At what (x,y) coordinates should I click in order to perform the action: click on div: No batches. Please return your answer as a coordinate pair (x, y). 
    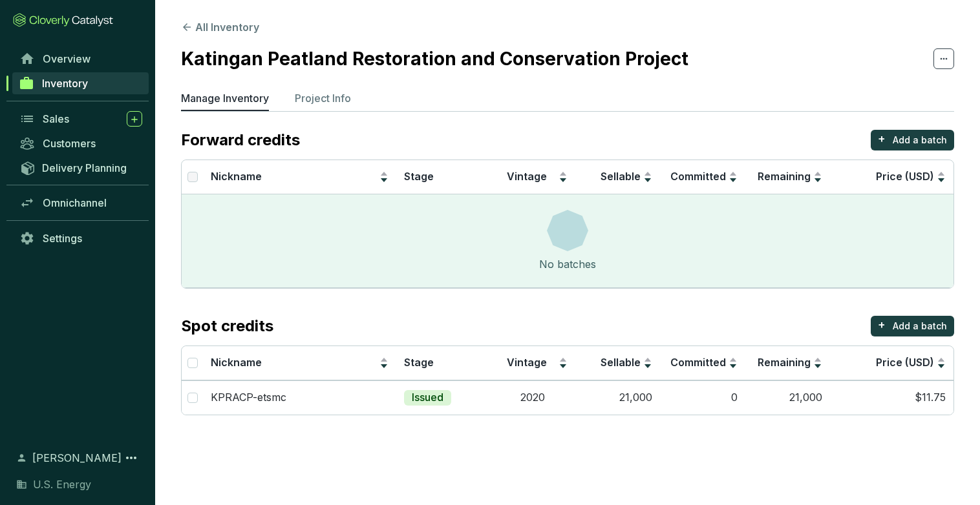
    Looking at the image, I should click on (568, 264).